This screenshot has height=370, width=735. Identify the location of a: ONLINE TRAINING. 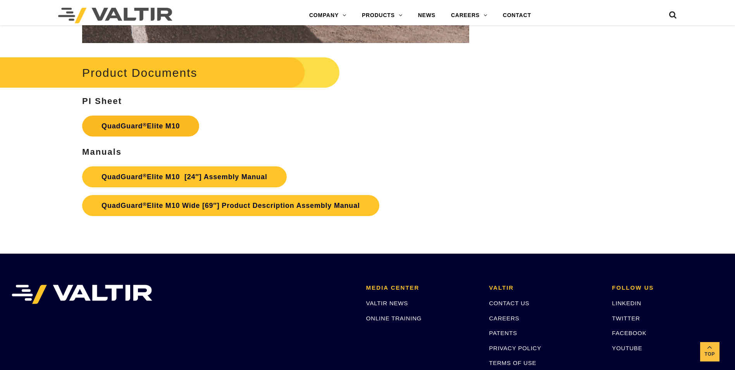
(394, 318).